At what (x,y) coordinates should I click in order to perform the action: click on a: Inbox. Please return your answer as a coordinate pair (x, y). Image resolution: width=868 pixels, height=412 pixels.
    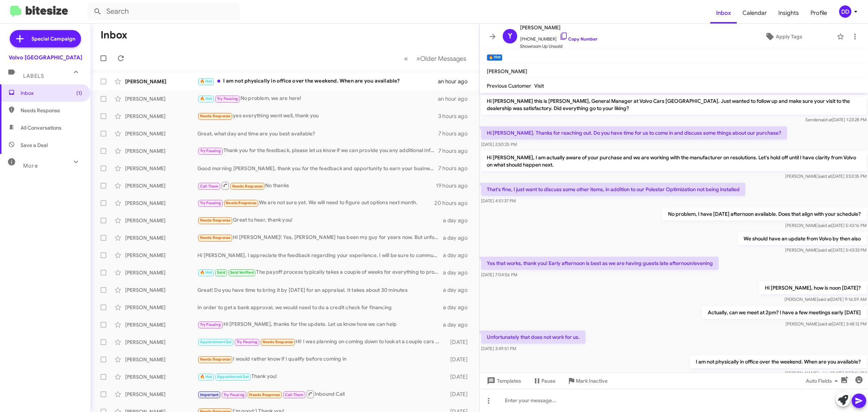
    Looking at the image, I should click on (724, 13).